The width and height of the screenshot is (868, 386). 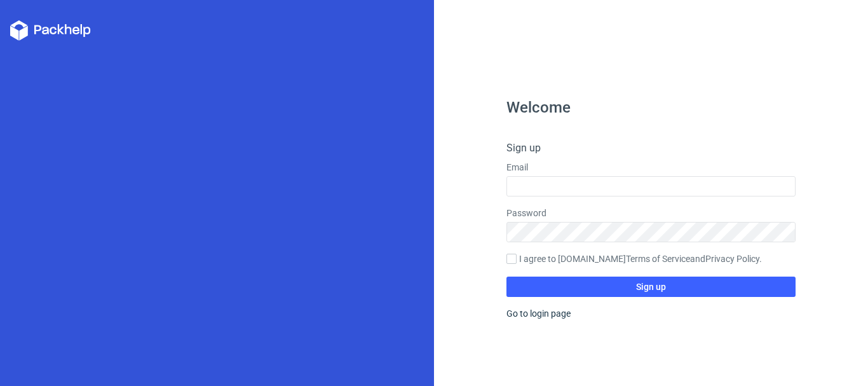 I want to click on label: Password, so click(x=651, y=213).